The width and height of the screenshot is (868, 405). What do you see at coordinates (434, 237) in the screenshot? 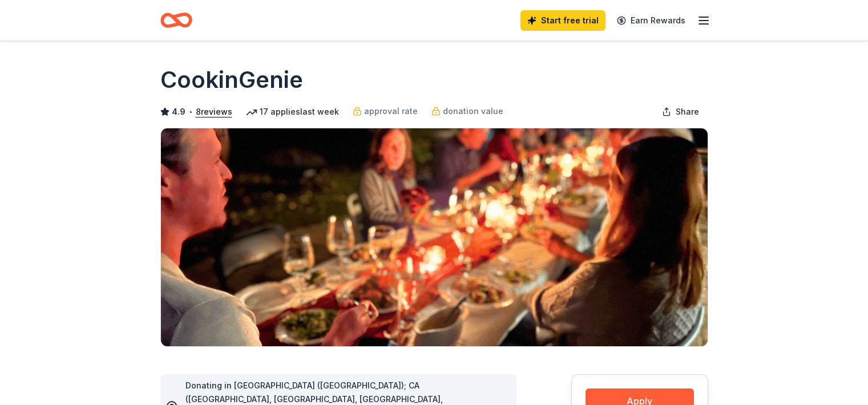
I see `img: Image for CookinGenie` at bounding box center [434, 237].